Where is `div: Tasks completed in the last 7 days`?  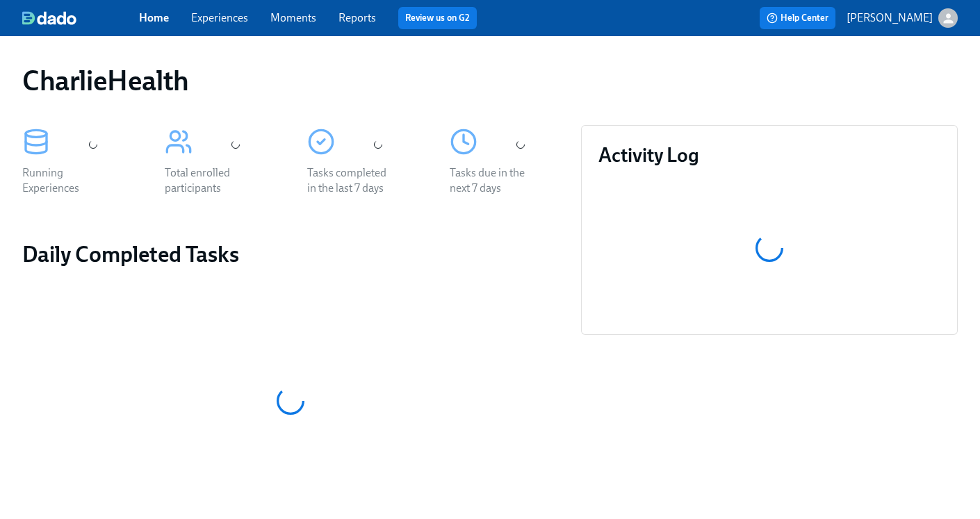 div: Tasks completed in the last 7 days is located at coordinates (352, 181).